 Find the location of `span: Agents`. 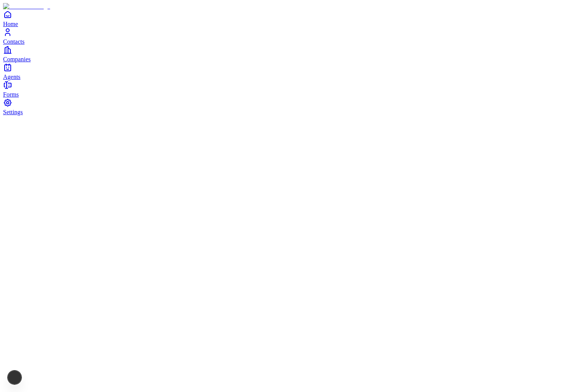

span: Agents is located at coordinates (12, 77).